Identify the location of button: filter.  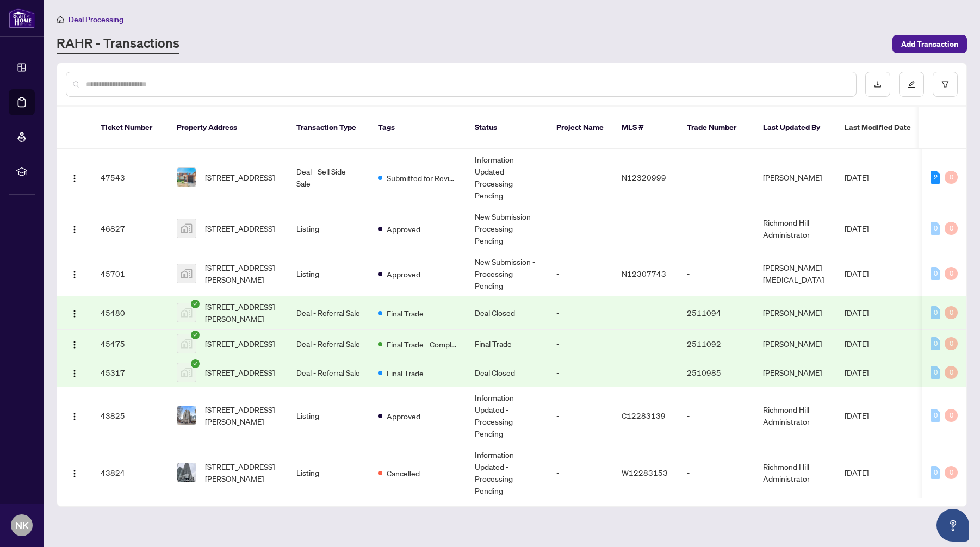
(946, 84).